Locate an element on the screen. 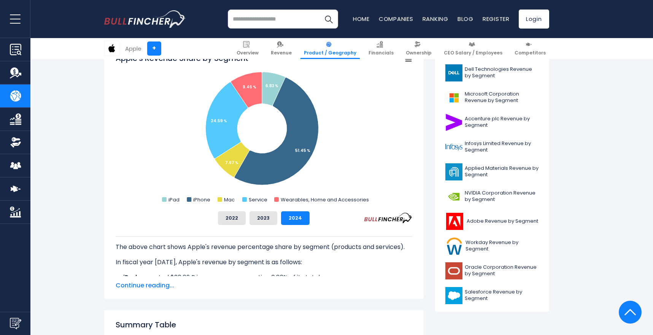  img: ORCL logo is located at coordinates (454, 270).